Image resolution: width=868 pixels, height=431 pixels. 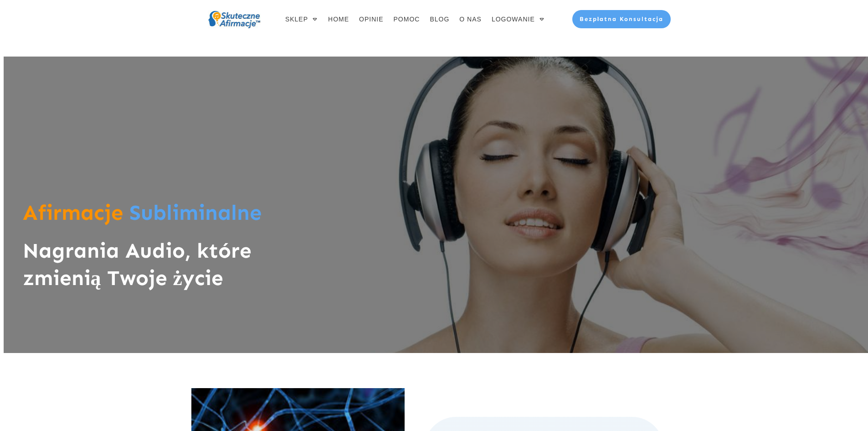 What do you see at coordinates (371, 19) in the screenshot?
I see `a: OPINIE` at bounding box center [371, 19].